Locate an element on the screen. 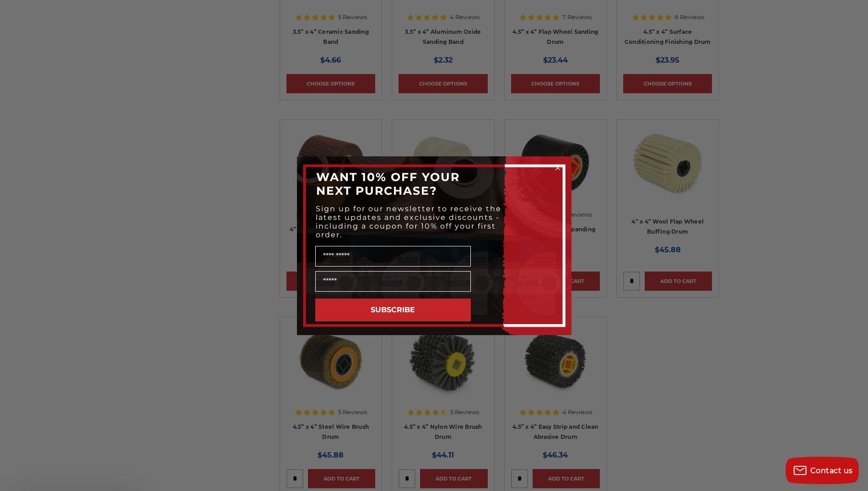 Image resolution: width=868 pixels, height=491 pixels. input: Email is located at coordinates (393, 281).